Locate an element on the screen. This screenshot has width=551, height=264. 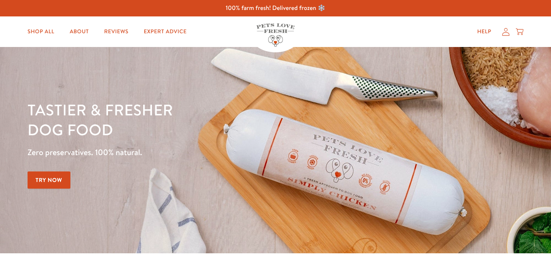
a: Shop All is located at coordinates (41, 32).